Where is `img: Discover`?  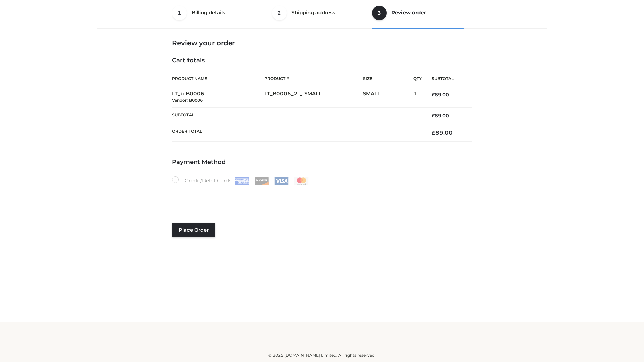
img: Discover is located at coordinates (261, 181).